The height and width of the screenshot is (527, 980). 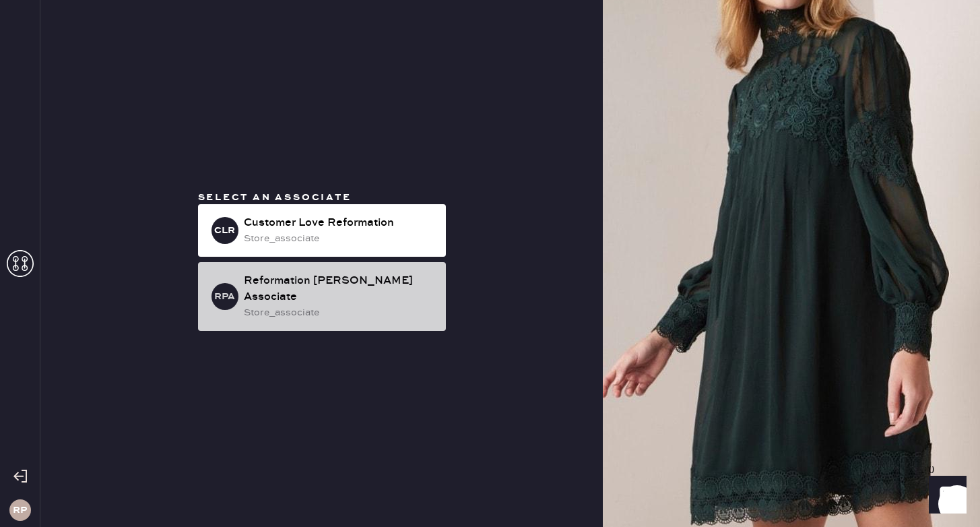 What do you see at coordinates (19, 510) in the screenshot?
I see `h3: RP` at bounding box center [19, 510].